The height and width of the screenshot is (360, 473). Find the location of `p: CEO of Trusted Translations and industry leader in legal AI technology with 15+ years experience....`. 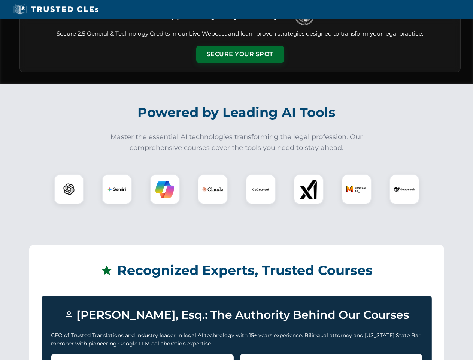

p: CEO of Trusted Translations and industry leader in legal AI technology with 15+ years experience.... is located at coordinates (237, 339).